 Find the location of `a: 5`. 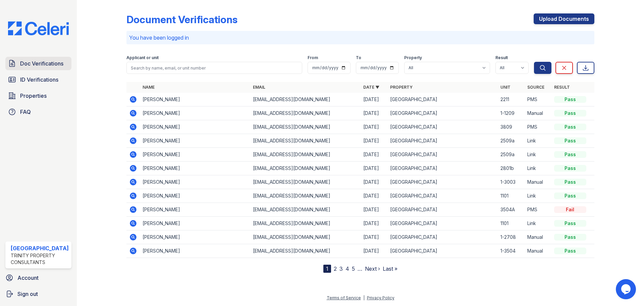

a: 5 is located at coordinates (353, 269).